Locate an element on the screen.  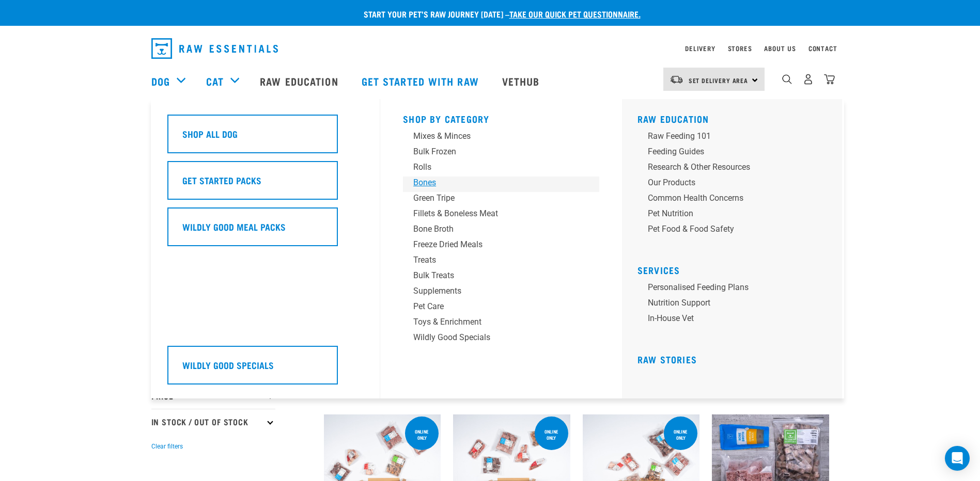
div: Freeze Dried Meals is located at coordinates (494, 245).